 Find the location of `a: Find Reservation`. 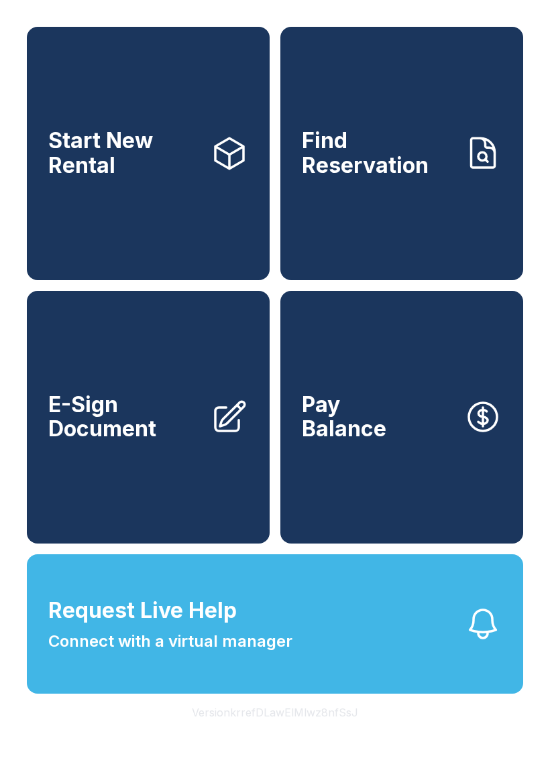

a: Find Reservation is located at coordinates (402, 154).